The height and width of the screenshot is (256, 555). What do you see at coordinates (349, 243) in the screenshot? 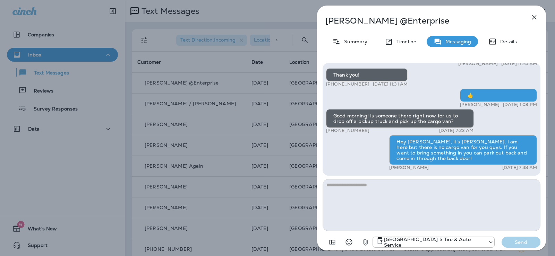
I see `button: Select an emoji` at bounding box center [349, 243].